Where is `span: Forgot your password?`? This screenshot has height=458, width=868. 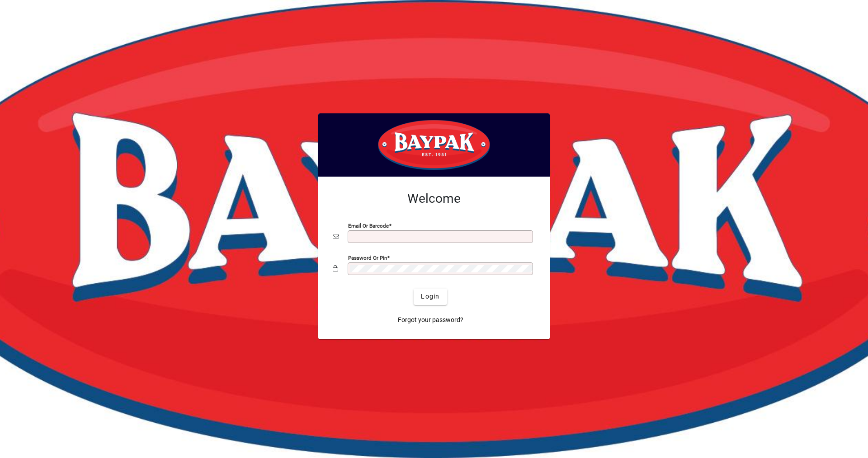 span: Forgot your password? is located at coordinates (430, 320).